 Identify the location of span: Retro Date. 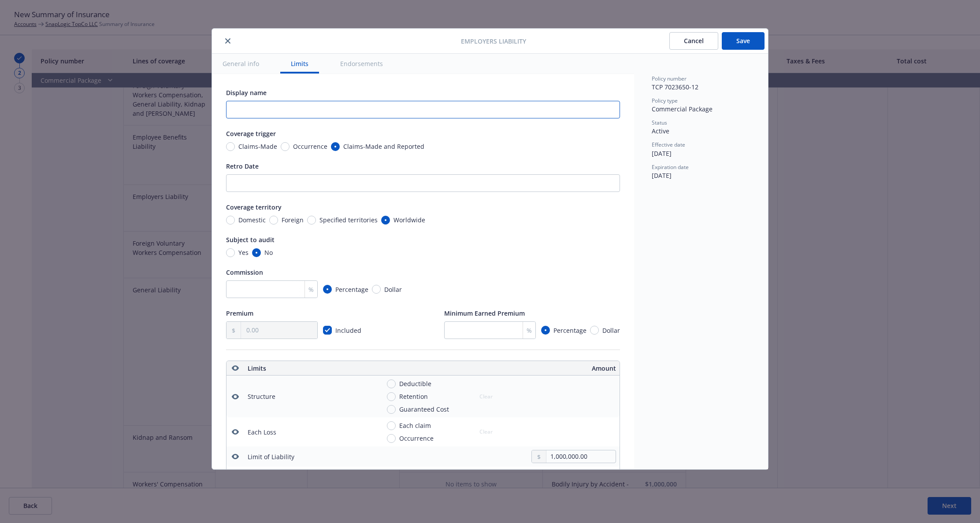
(242, 166).